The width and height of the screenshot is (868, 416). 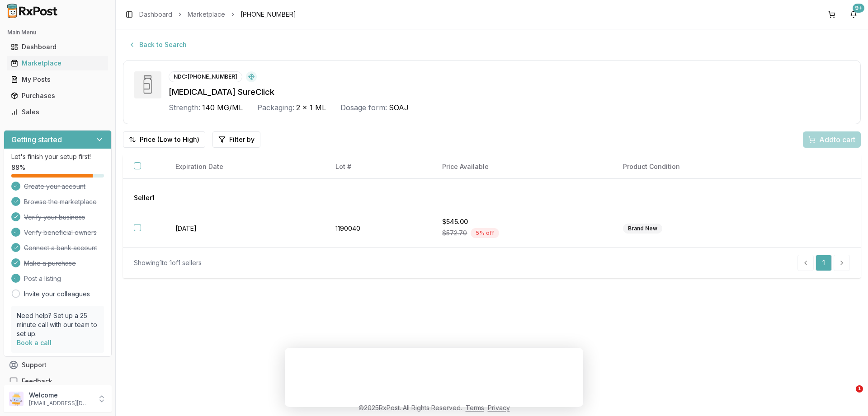 I want to click on nav: breadcrumb, so click(x=218, y=15).